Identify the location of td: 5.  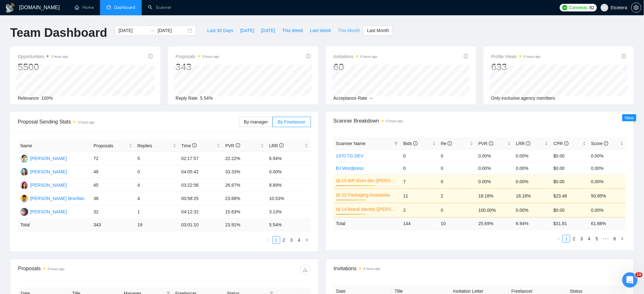
(157, 158).